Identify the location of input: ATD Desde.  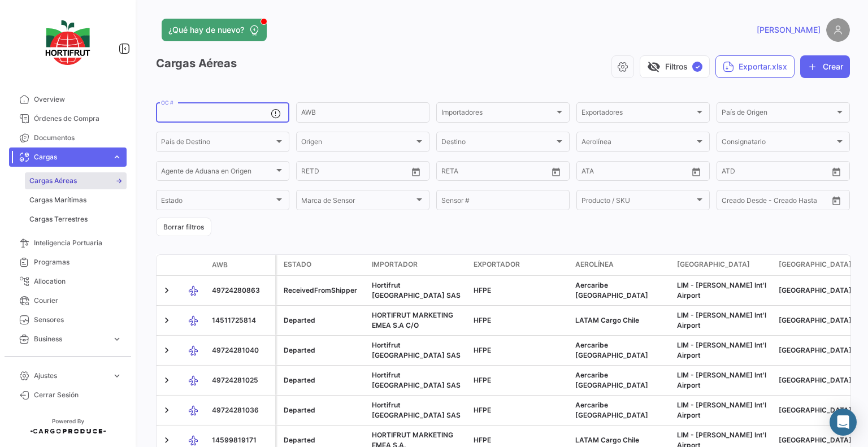
(739, 173).